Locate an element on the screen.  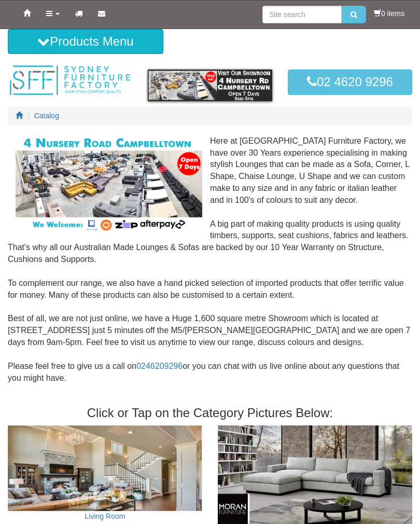
input: Site search is located at coordinates (302, 14).